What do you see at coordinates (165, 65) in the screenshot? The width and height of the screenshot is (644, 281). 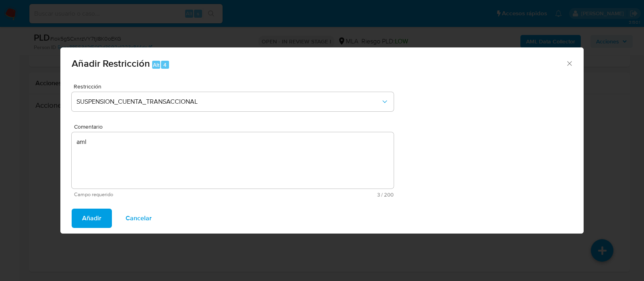 I see `span: 4` at bounding box center [165, 65].